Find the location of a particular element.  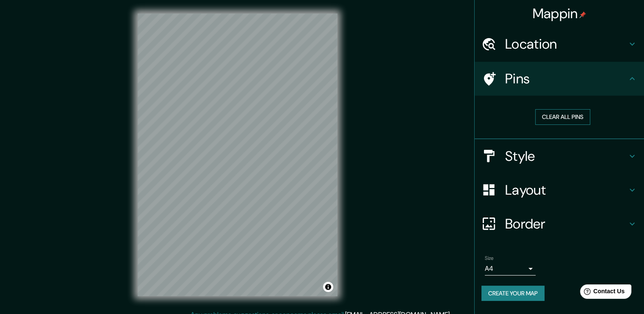

div: Location is located at coordinates (559, 44).